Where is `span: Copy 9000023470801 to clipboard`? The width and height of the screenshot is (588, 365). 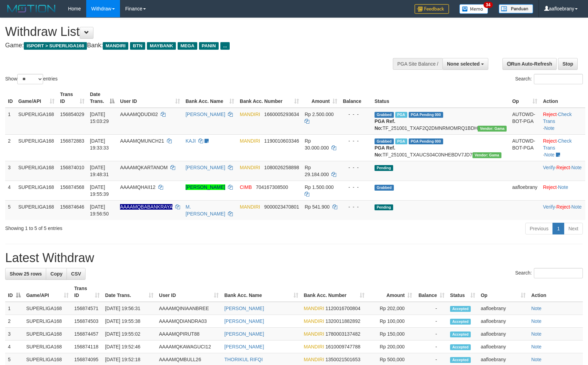
span: Copy 9000023470801 to clipboard is located at coordinates (282, 207).